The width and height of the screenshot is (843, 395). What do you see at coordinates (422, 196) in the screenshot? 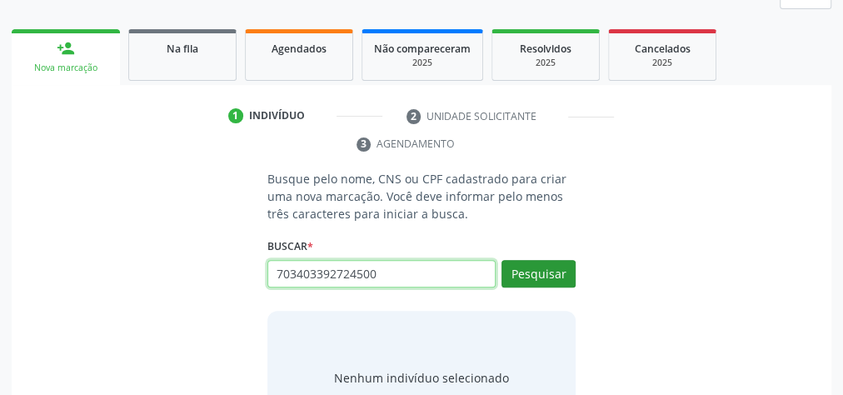
I see `p: Busque pelo nome, CNS ou CPF cadastrado para criar uma nova marcação. Você deve informar pelo men...` at bounding box center [422, 196].